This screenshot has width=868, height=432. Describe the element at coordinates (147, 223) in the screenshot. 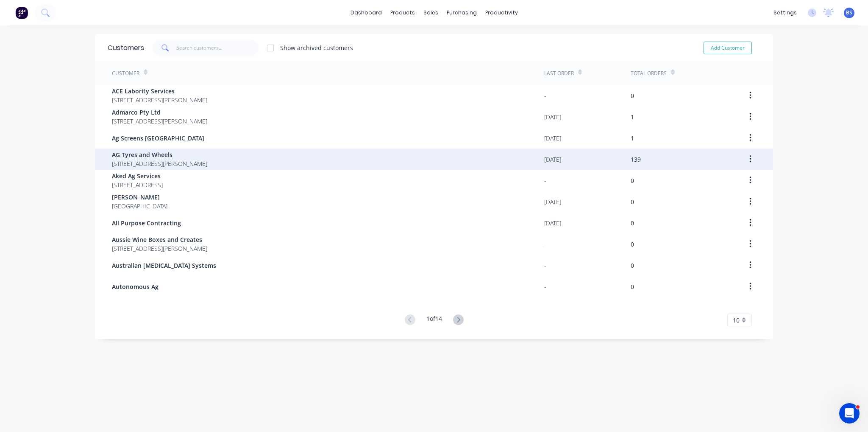

I see `span: All Purpose Contracting` at that location.